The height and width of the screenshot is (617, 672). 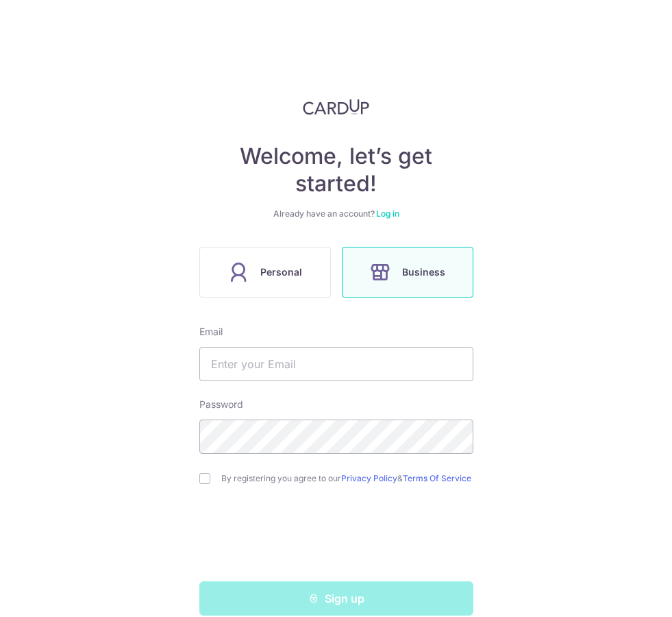 I want to click on div: Already have an account?, so click(x=336, y=214).